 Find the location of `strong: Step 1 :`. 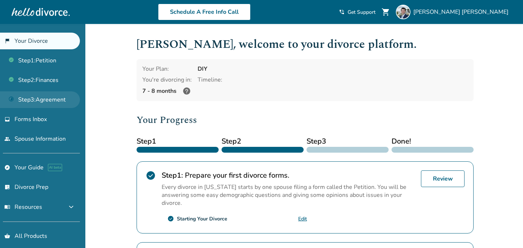

strong: Step 1 : is located at coordinates (172, 175).